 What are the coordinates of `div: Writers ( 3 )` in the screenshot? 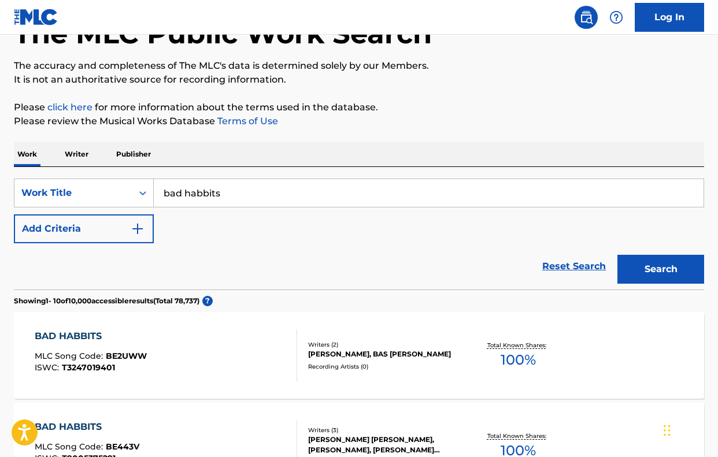 It's located at (384, 430).